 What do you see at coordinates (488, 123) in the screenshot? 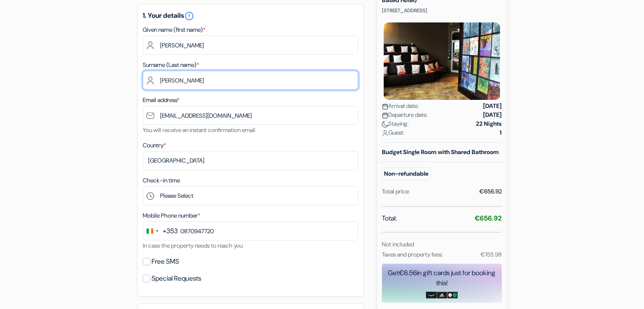
I see `strong: 22 Nights` at bounding box center [488, 123].